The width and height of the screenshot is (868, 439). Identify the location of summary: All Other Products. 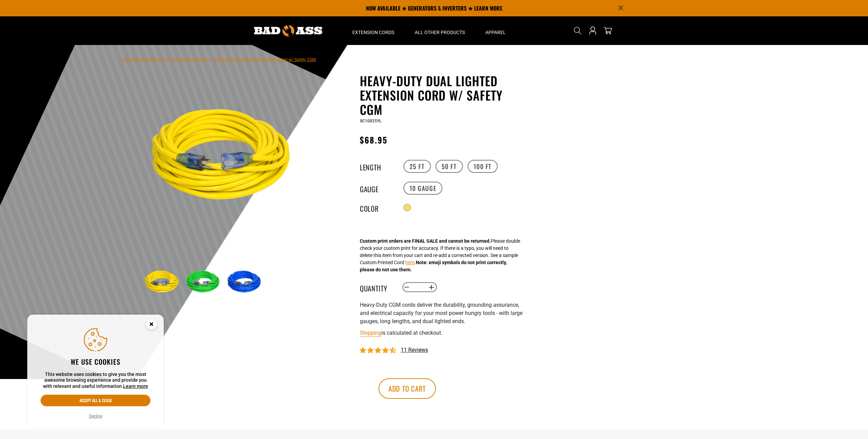
(439, 31).